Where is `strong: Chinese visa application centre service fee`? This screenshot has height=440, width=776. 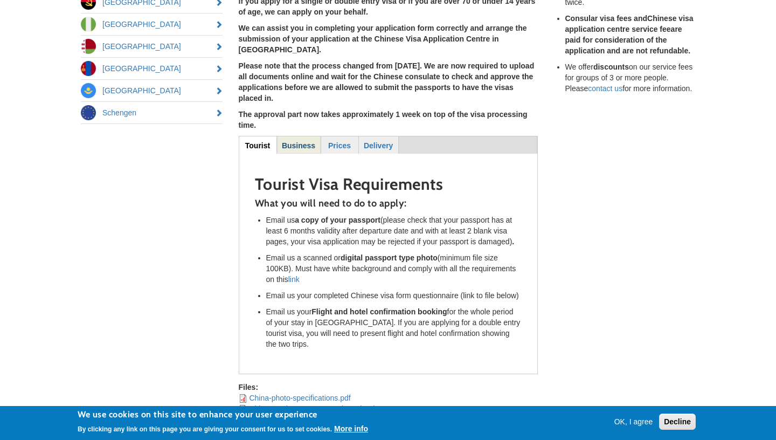 strong: Chinese visa application centre service fee is located at coordinates (630, 24).